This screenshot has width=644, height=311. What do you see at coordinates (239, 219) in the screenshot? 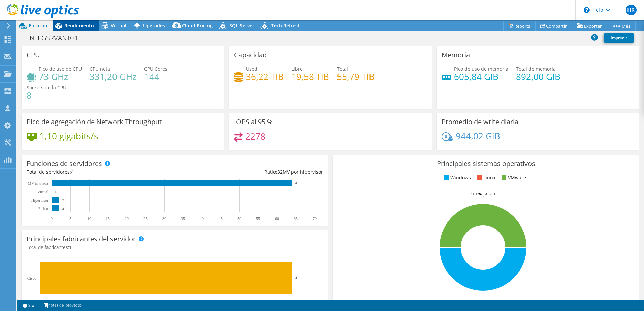
I see `text: 50` at bounding box center [239, 219].